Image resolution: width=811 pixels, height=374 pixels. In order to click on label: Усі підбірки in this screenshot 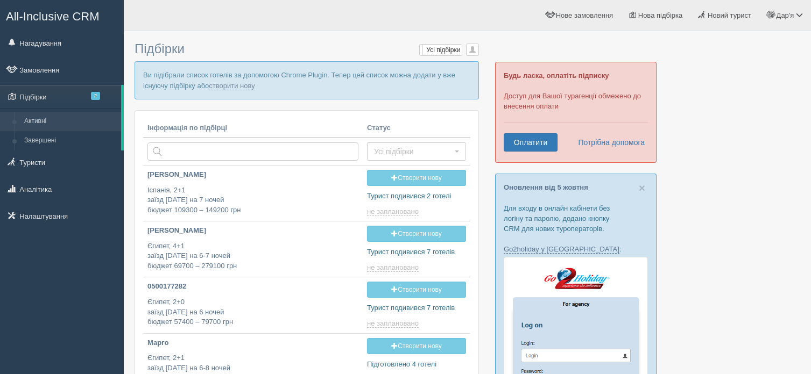, I will do `click(441, 50)`.